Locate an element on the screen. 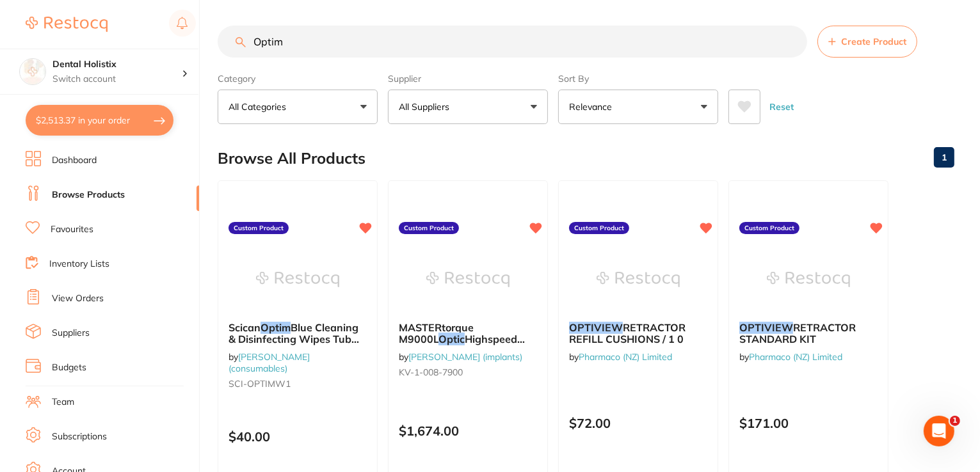  p: $1,674.00 is located at coordinates (468, 430).